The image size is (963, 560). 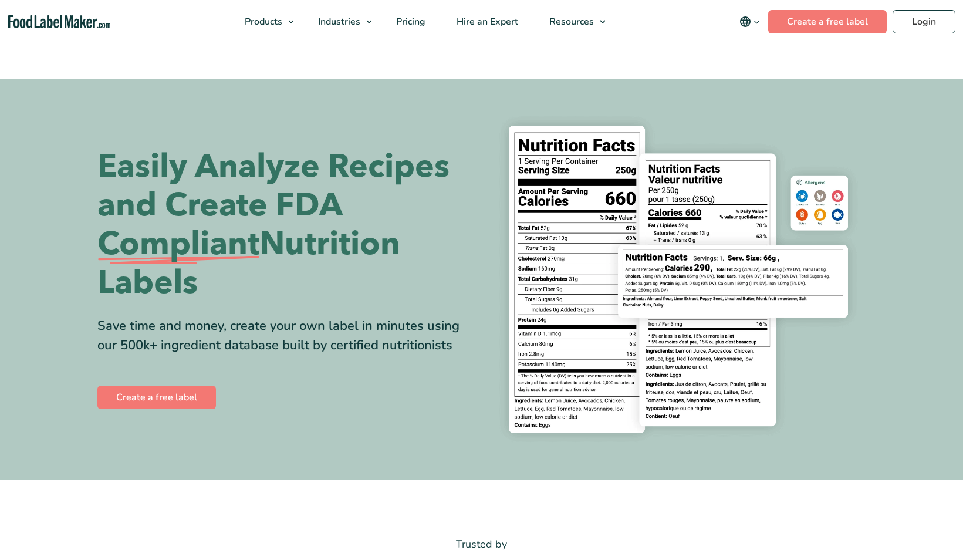 What do you see at coordinates (486, 22) in the screenshot?
I see `span: Hire an Expert` at bounding box center [486, 22].